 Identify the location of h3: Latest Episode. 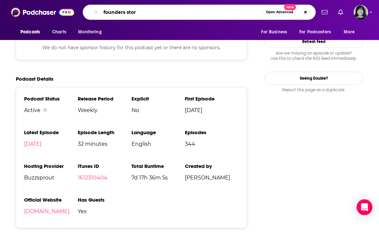
(51, 132).